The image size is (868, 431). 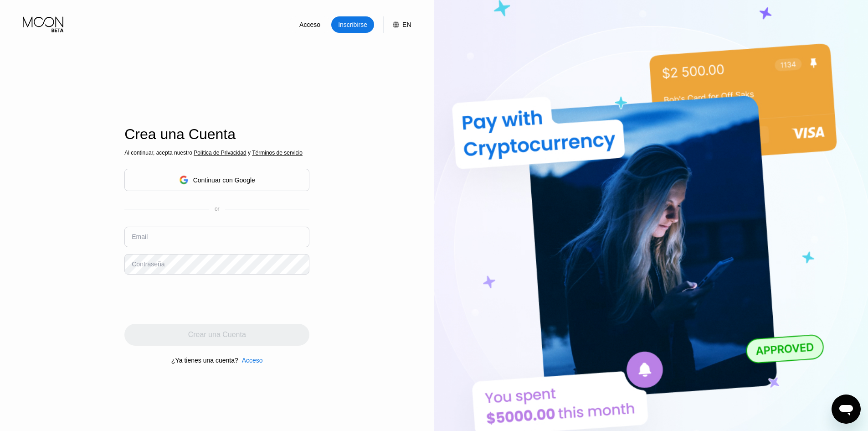 I want to click on span: Política de Privacidad, so click(x=220, y=153).